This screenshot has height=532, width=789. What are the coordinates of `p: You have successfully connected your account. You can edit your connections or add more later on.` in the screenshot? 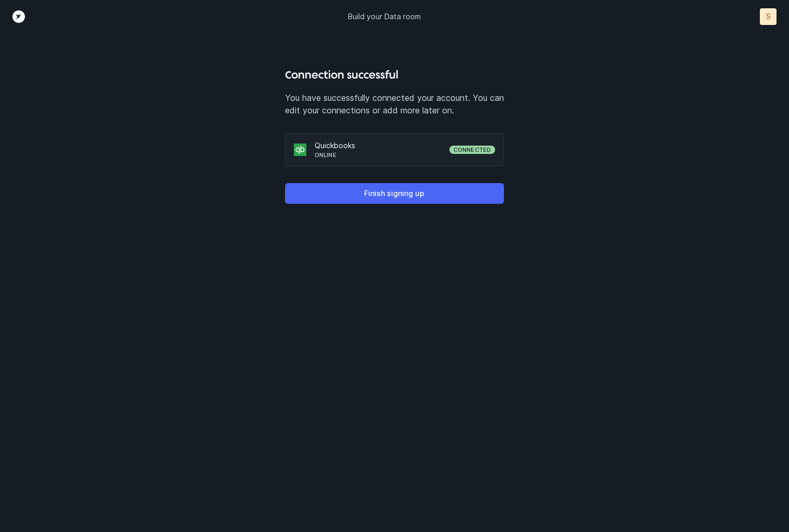 It's located at (394, 104).